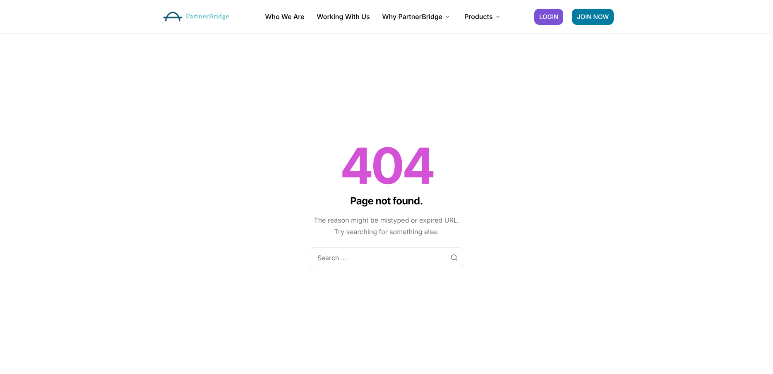 The height and width of the screenshot is (374, 773). I want to click on p: The reason might be mistyped or expired URL. Try searching for something else., so click(387, 226).